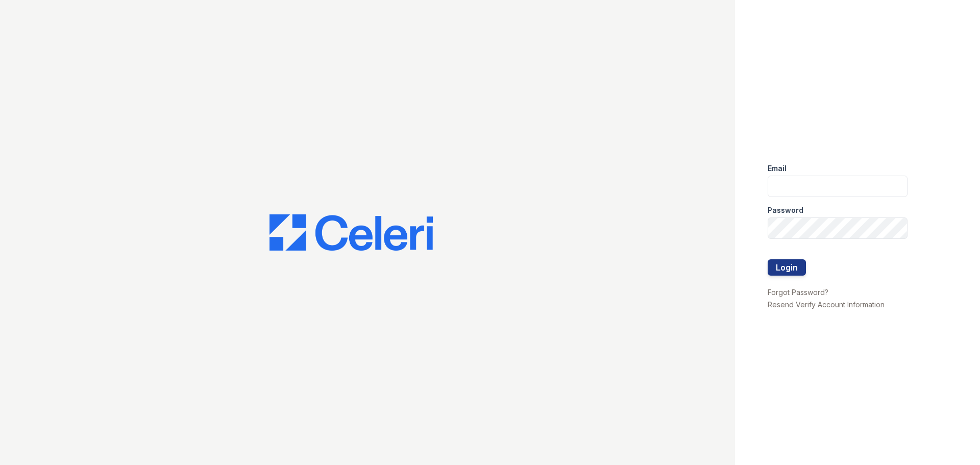  Describe the element at coordinates (797, 292) in the screenshot. I see `a: Forgot Password?` at that location.